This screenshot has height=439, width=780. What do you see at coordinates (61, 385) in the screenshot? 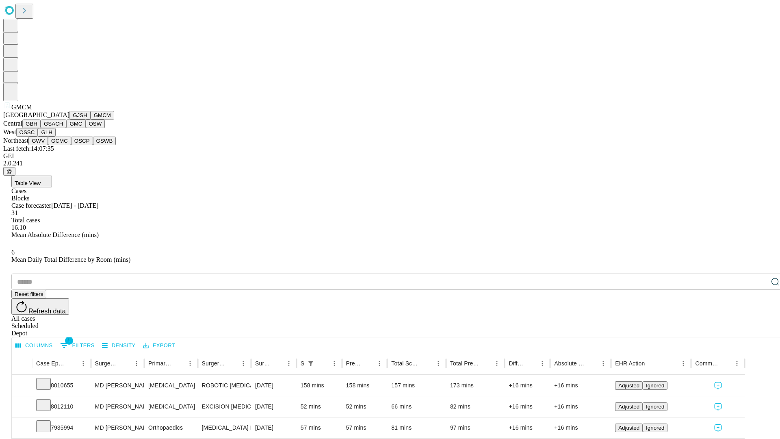
I see `div: 8010655` at bounding box center [61, 385].